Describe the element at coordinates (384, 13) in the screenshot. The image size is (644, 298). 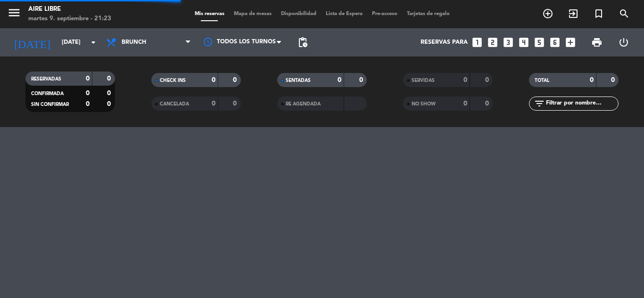
I see `span: Pre-acceso` at that location.